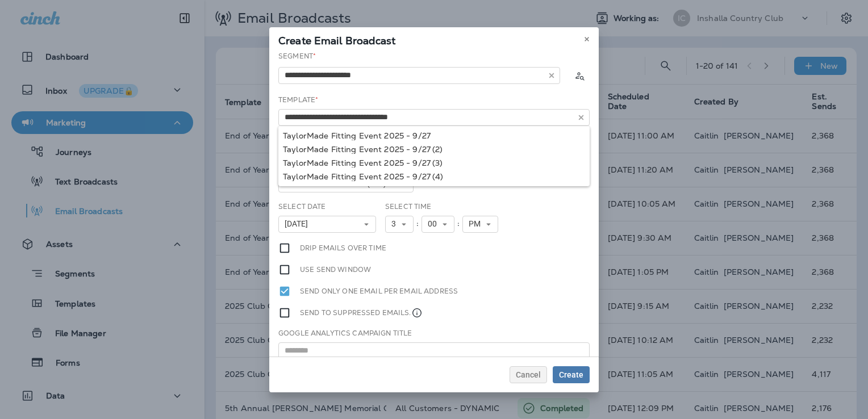  What do you see at coordinates (343, 248) in the screenshot?
I see `label: Drip emails over time` at bounding box center [343, 248].